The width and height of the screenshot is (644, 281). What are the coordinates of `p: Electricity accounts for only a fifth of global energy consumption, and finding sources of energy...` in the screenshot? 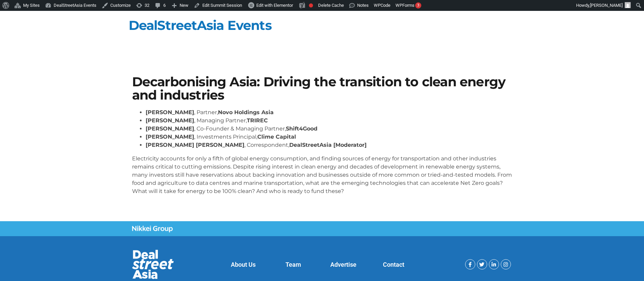 It's located at (322, 175).